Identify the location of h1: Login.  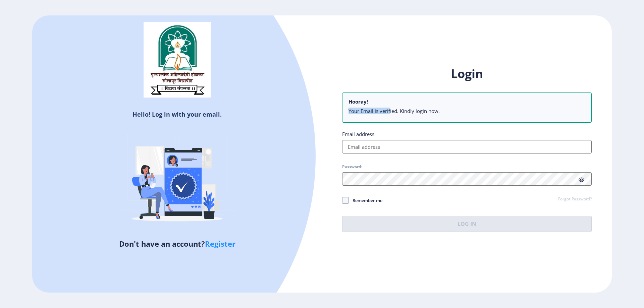
(467, 74).